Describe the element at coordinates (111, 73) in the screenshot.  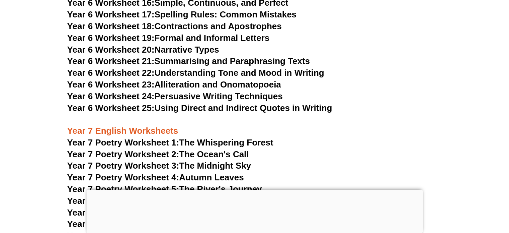
I see `span: Year 6 Worksheet 22:` at that location.